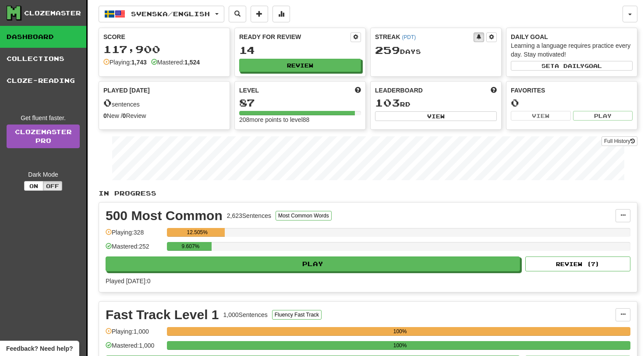 The height and width of the screenshot is (356, 644). Describe the element at coordinates (409, 37) in the screenshot. I see `a: (PDT)` at that location.